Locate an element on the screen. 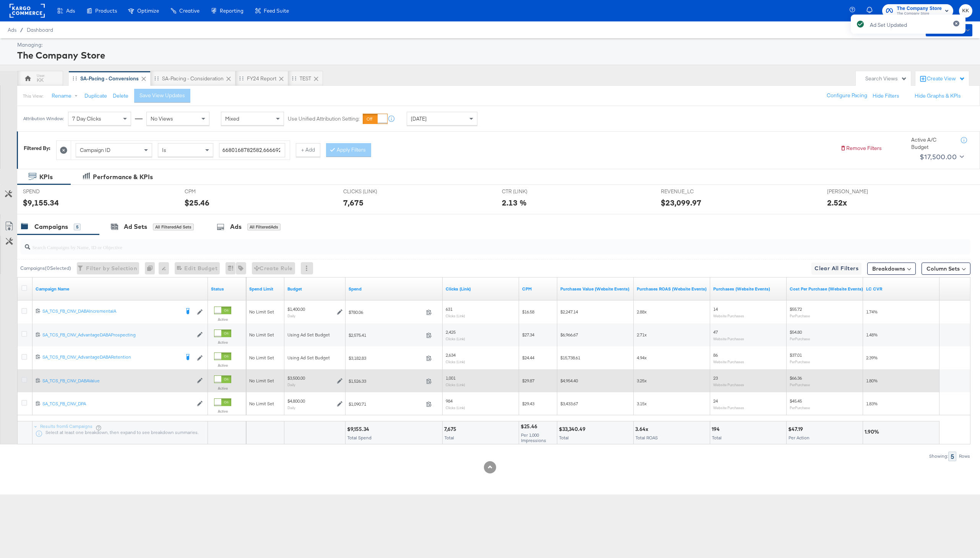 Image resolution: width=980 pixels, height=558 pixels. div: 5 is located at coordinates (77, 227).